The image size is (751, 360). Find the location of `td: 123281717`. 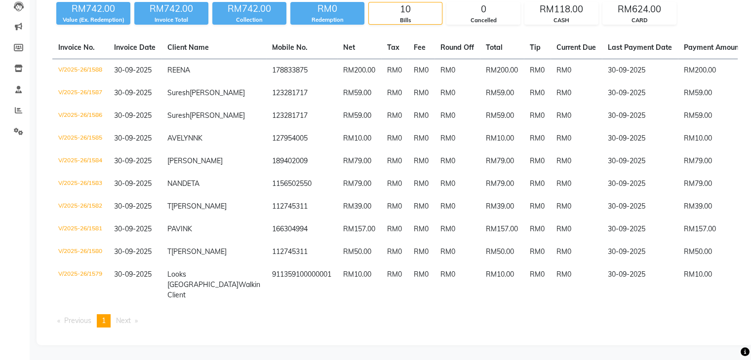

td: 123281717 is located at coordinates (302, 116).